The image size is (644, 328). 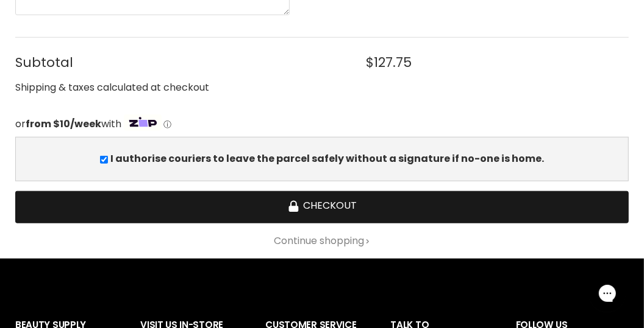 What do you see at coordinates (63, 124) in the screenshot?
I see `strong: from $10/week` at bounding box center [63, 124].